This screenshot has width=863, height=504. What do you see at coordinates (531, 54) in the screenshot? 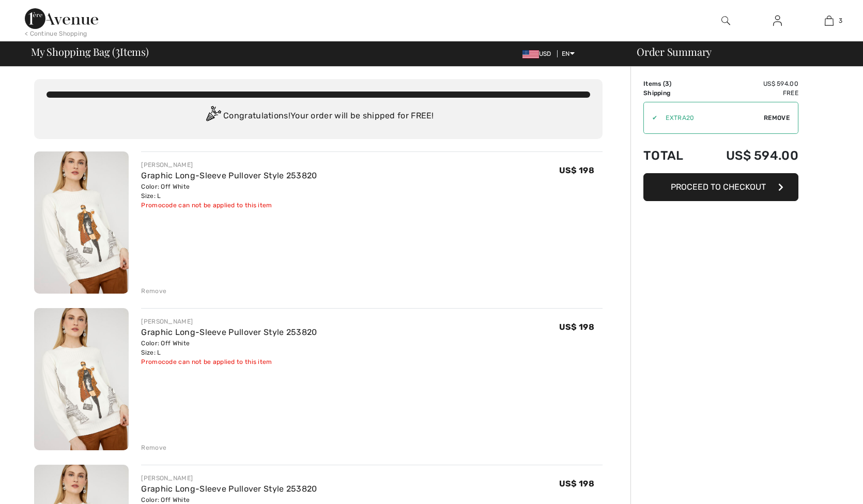
I see `img: US Dollar` at bounding box center [531, 54].